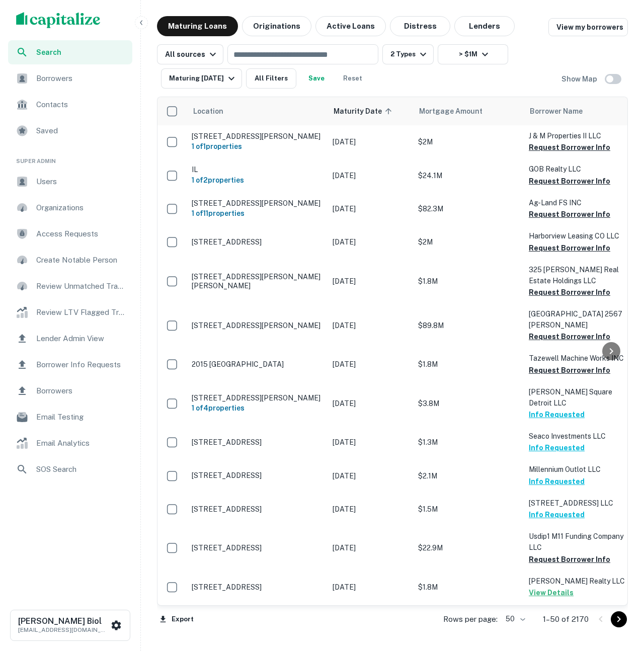  What do you see at coordinates (70, 260) in the screenshot?
I see `div: Create Notable Person` at bounding box center [70, 260].